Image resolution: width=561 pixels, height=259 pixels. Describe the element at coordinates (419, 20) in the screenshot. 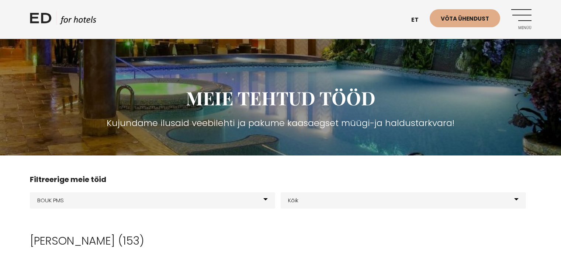

I see `a: et` at that location.